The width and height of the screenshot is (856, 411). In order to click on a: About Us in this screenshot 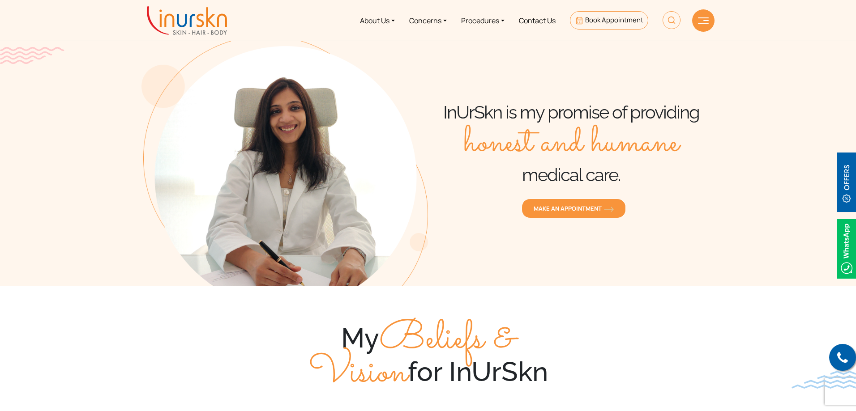, I will do `click(377, 20)`.